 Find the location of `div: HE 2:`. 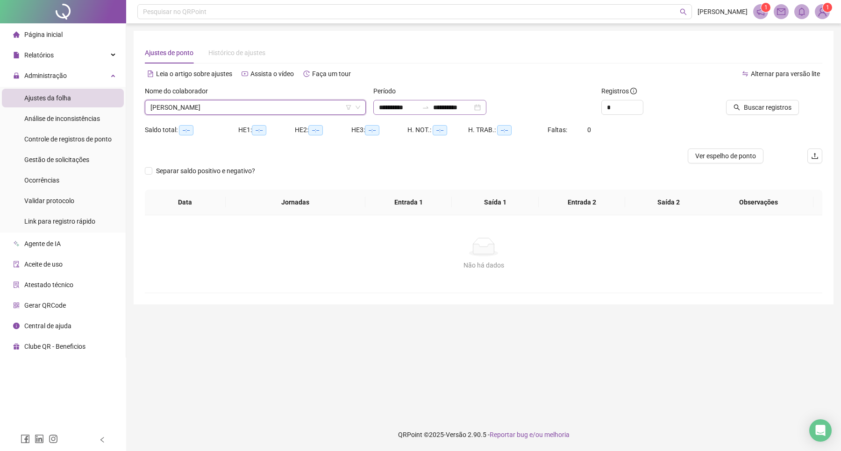

div: HE 2: is located at coordinates (323, 130).